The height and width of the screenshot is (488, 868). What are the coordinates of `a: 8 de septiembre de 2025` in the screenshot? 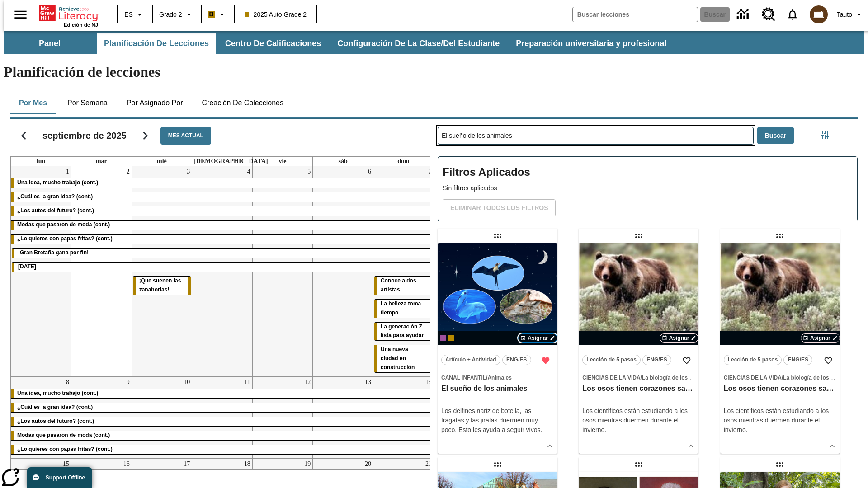 It's located at (67, 382).